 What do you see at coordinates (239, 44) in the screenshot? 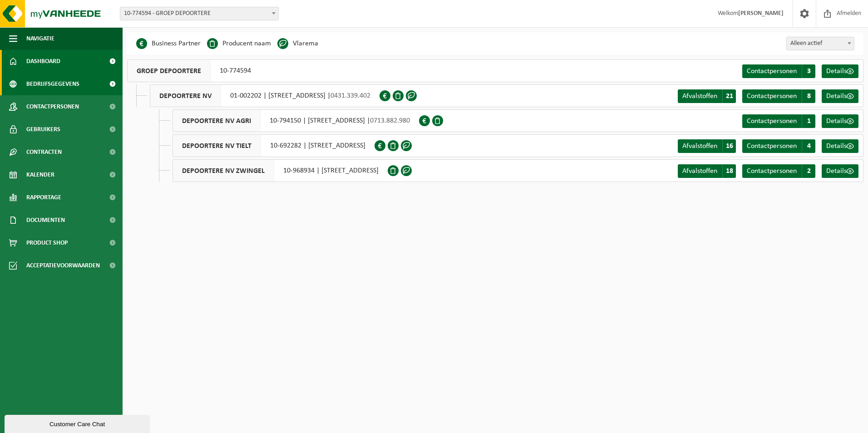
I see `li: Producent naam` at bounding box center [239, 44].